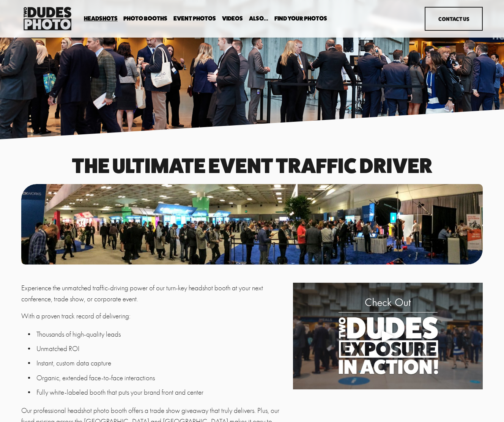 This screenshot has height=422, width=504. Describe the element at coordinates (195, 18) in the screenshot. I see `a: Event Photos` at that location.